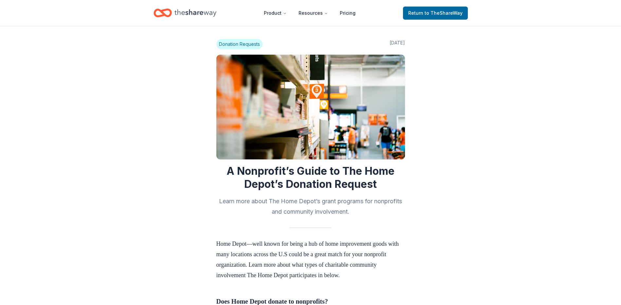 The image size is (621, 305). Describe the element at coordinates (313, 13) in the screenshot. I see `button: Resources` at that location.